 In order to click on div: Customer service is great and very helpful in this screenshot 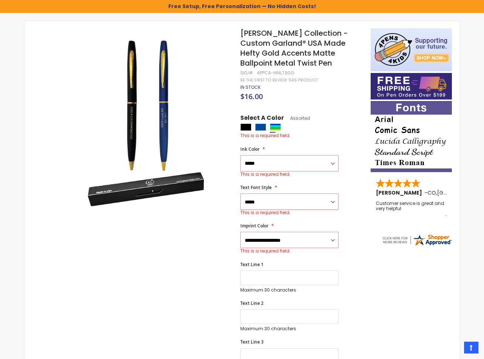, I will do `click(411, 209)`.